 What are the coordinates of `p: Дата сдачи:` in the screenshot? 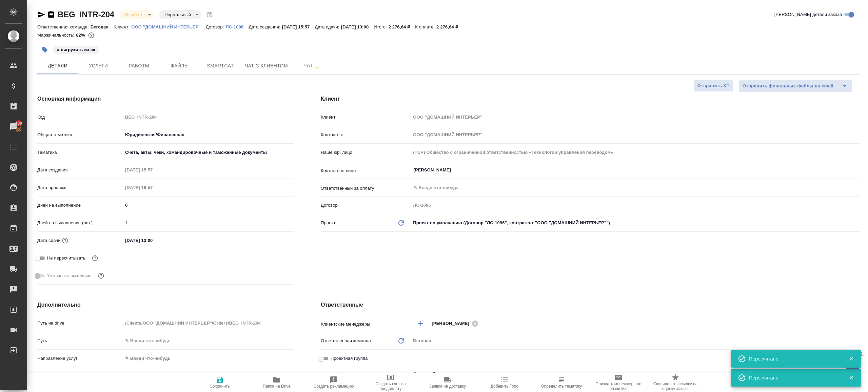 It's located at (327, 27).